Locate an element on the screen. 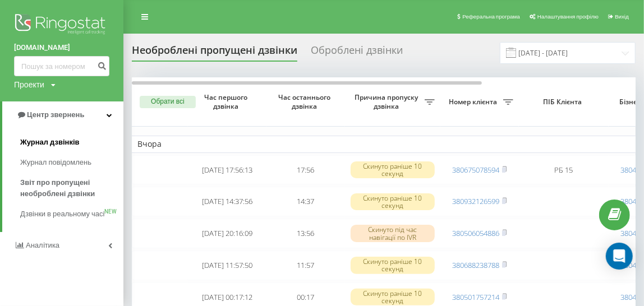 This screenshot has height=306, width=644. span: Час першого дзвінка is located at coordinates (227, 102).